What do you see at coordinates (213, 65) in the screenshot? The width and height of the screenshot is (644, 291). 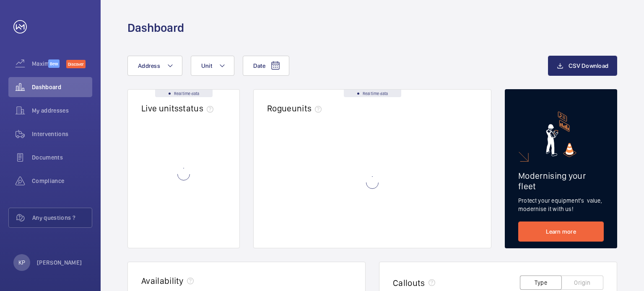 I see `button: Unit` at bounding box center [213, 65].